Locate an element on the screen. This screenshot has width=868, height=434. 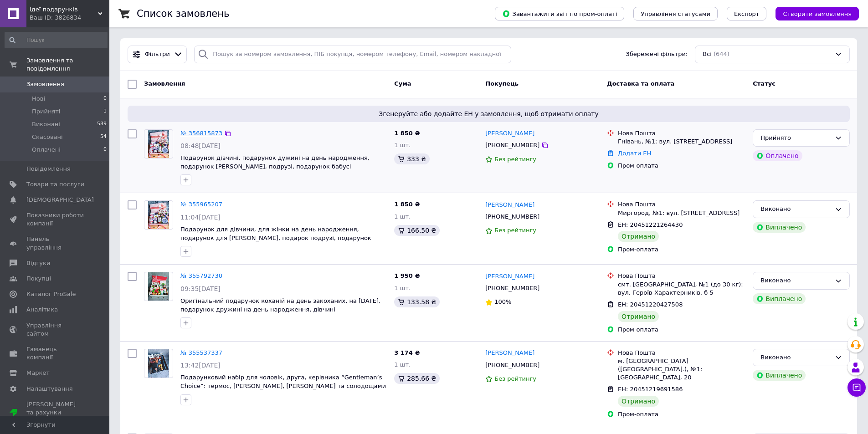
input: Пошук за номером замовлення, ПІБ покупця, номером телефону, Email, номером накладної is located at coordinates (353, 54).